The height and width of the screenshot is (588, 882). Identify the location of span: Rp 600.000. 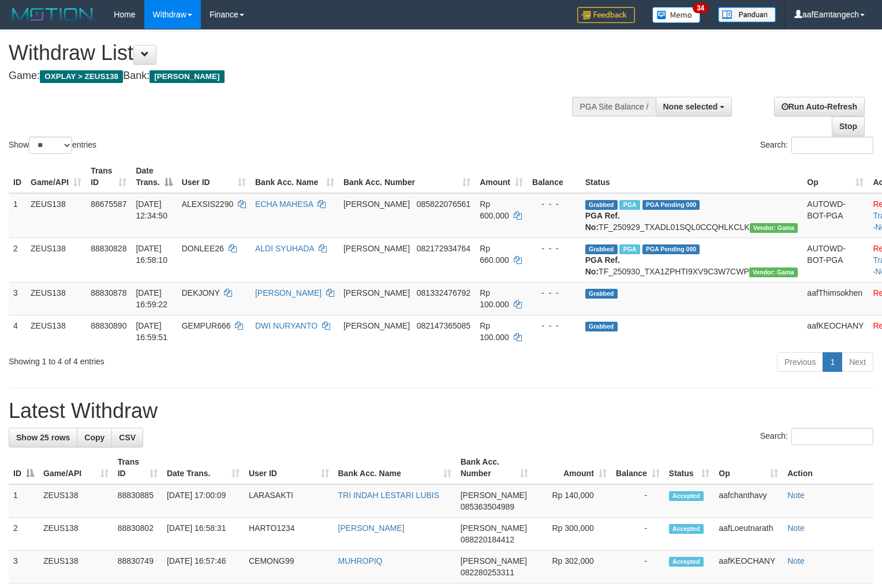
(494, 210).